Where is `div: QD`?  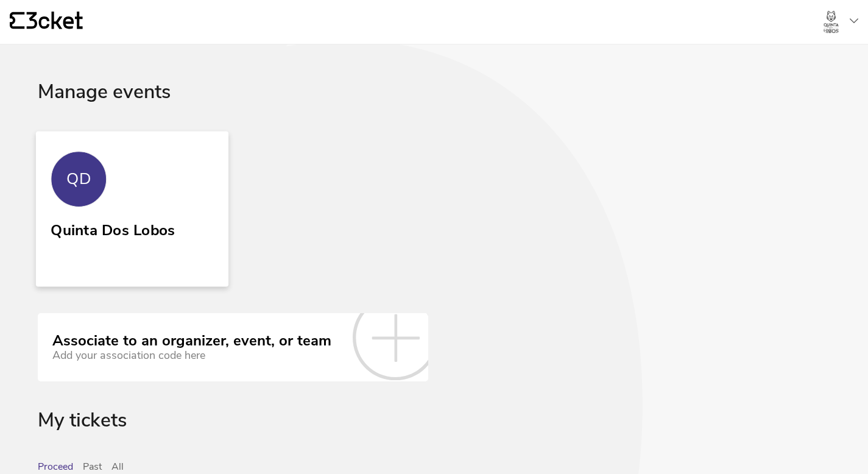 div: QD is located at coordinates (79, 179).